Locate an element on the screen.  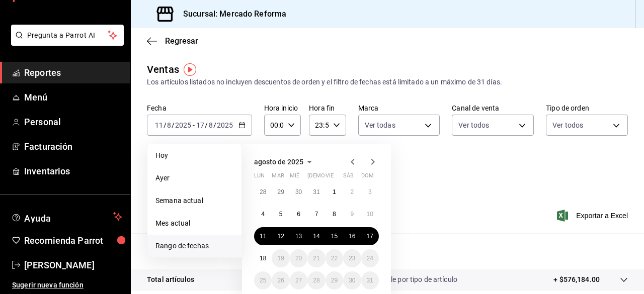
abbr: 11 de agosto de 2025 is located at coordinates (262, 236).